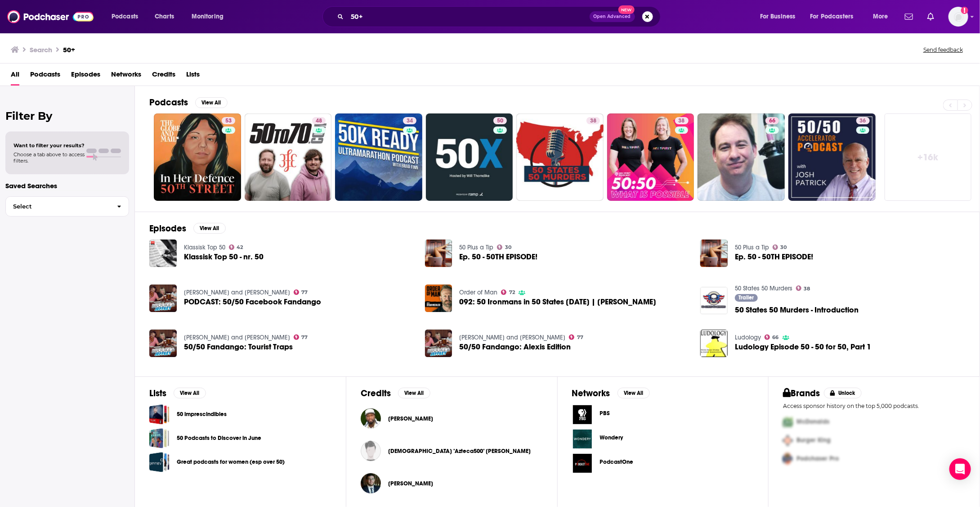 The width and height of the screenshot is (980, 507). I want to click on div: Open Intercom Messenger, so click(960, 469).